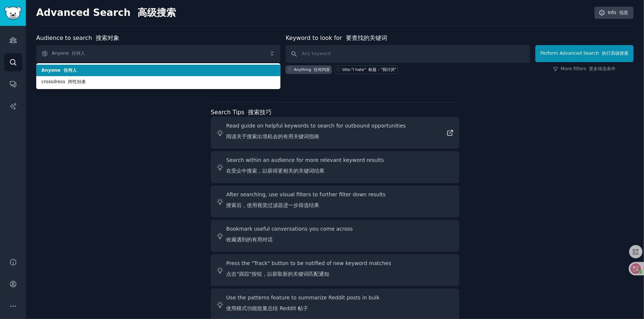 The image size is (644, 319). Describe the element at coordinates (13, 13) in the screenshot. I see `img: GummySearch logo` at that location.